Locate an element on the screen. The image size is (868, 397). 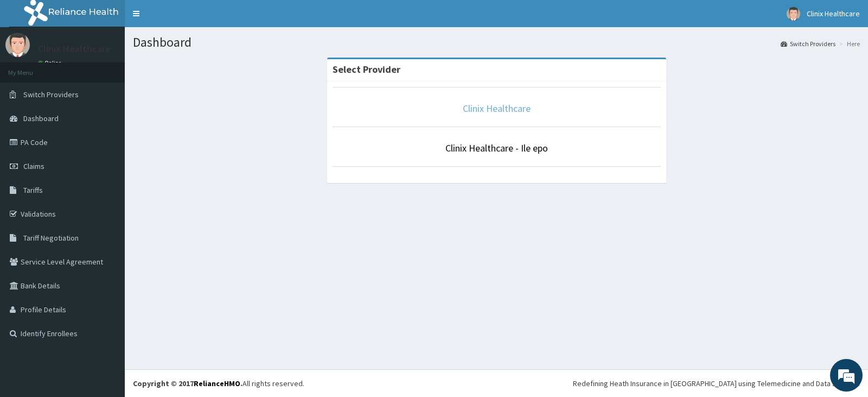
span: Tariff Negotiation is located at coordinates (51, 238).